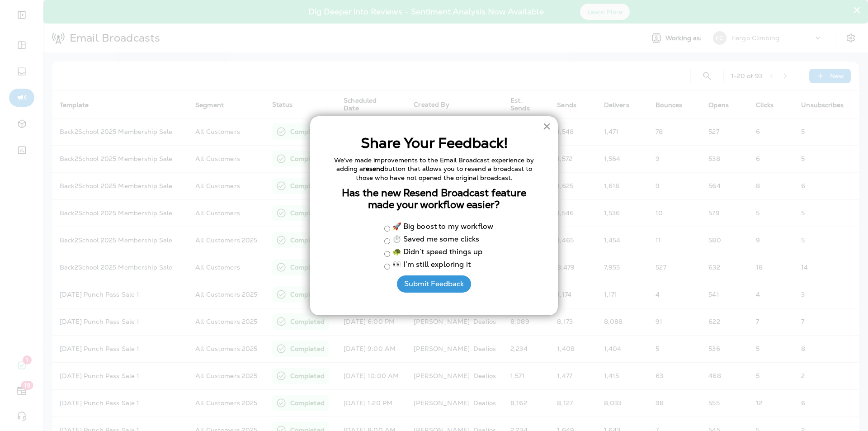  Describe the element at coordinates (434, 284) in the screenshot. I see `button: Submit Feedback` at that location.